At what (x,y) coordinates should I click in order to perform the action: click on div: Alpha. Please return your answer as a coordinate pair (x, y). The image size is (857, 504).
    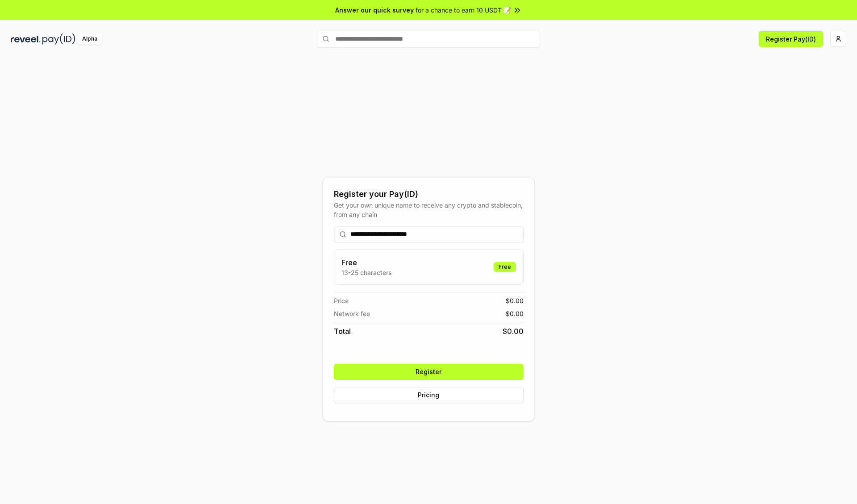
    Looking at the image, I should click on (90, 39).